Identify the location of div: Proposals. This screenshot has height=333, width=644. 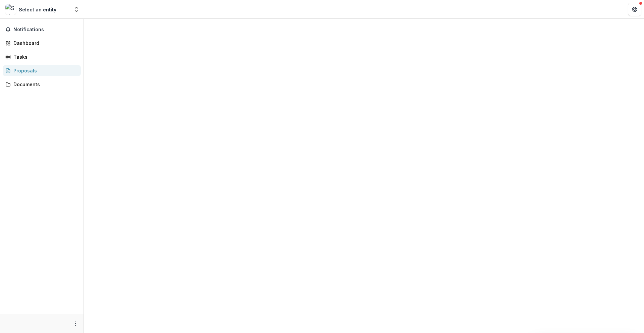
(44, 70).